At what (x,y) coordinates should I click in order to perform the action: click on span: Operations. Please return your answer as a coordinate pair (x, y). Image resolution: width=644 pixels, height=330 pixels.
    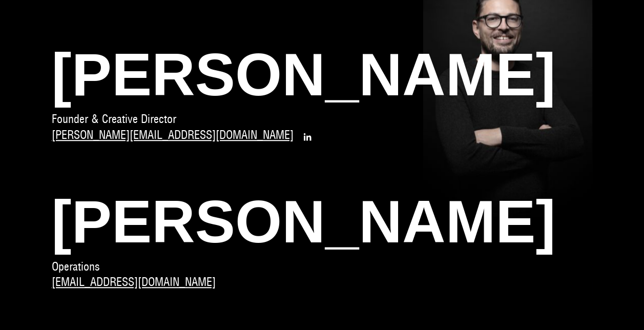
    Looking at the image, I should click on (76, 266).